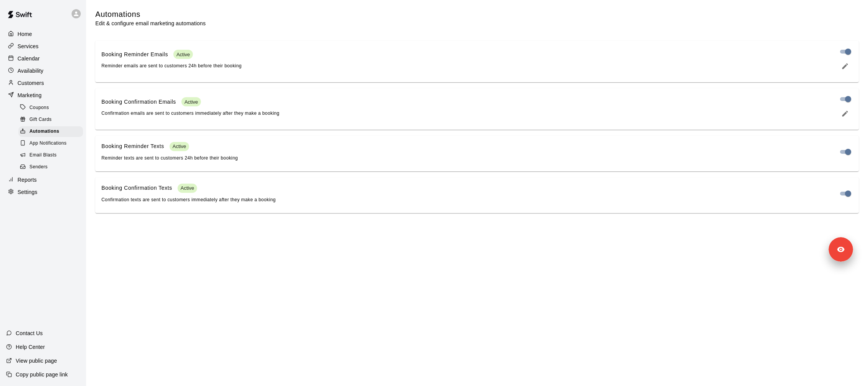  What do you see at coordinates (150, 23) in the screenshot?
I see `p: Edit & configure email marketing automations` at bounding box center [150, 23].